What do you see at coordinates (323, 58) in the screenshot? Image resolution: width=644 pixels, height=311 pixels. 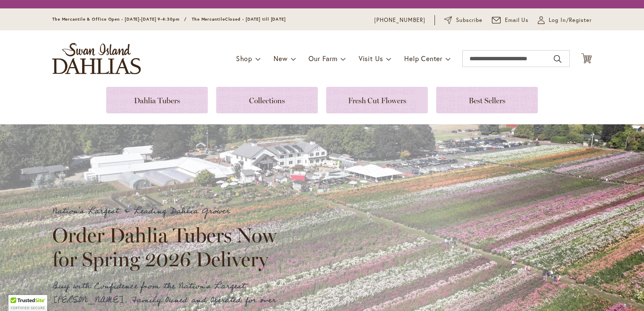 I see `span: Our Farm` at bounding box center [323, 58].